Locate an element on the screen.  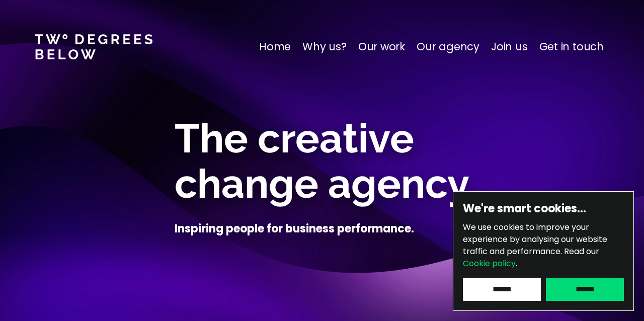
h4: Inspiring people for business performance. is located at coordinates (294, 229).